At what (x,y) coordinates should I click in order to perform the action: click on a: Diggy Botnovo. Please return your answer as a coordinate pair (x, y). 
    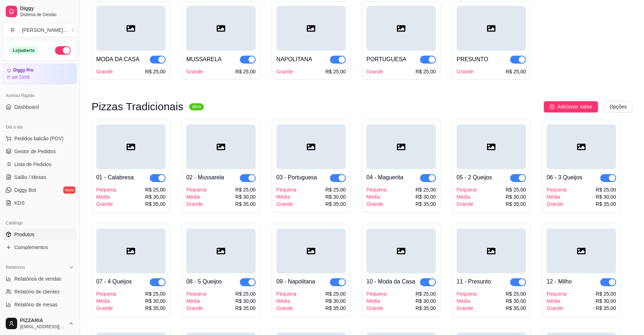
    Looking at the image, I should click on (40, 190).